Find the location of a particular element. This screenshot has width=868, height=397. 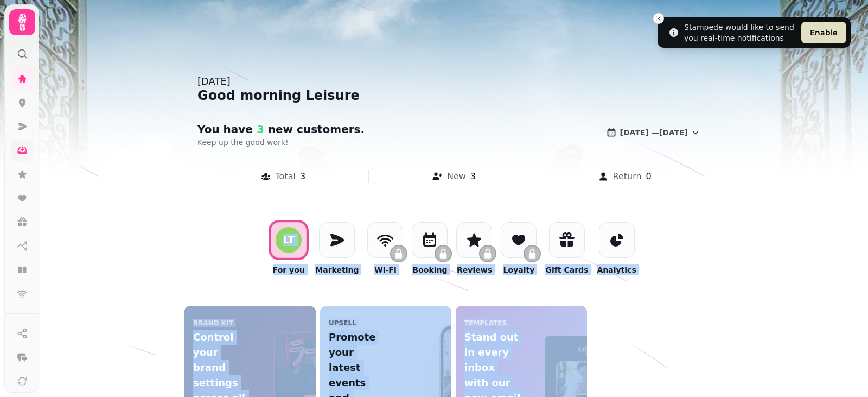

p: Analytics is located at coordinates (617, 270).